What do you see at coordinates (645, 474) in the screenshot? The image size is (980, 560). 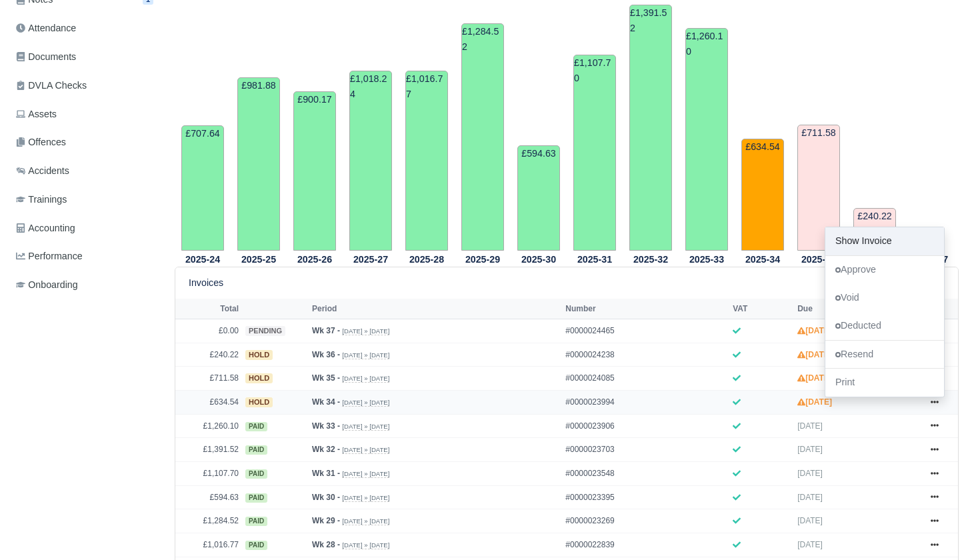 I see `td: #0000023548` at bounding box center [645, 474].